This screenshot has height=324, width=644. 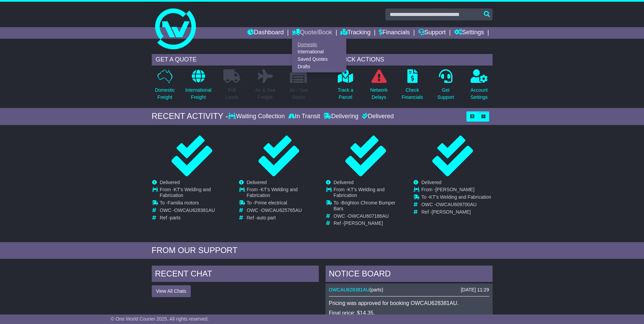 I want to click on p: Domestic Freight, so click(x=165, y=94).